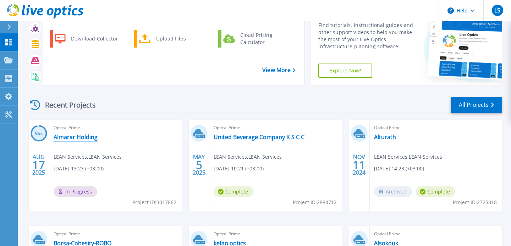 This screenshot has height=246, width=511. What do you see at coordinates (255, 39) in the screenshot?
I see `a: Cloud Pricing Calculator` at bounding box center [255, 39].